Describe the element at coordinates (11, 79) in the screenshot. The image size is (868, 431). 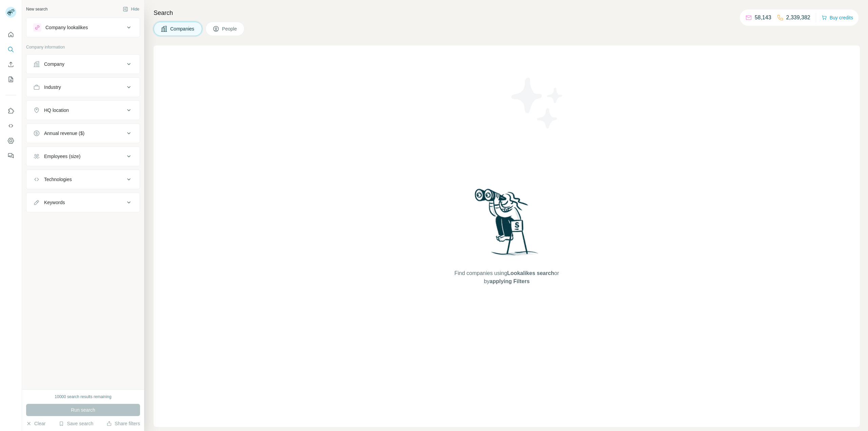
I see `button: My lists` at that location.